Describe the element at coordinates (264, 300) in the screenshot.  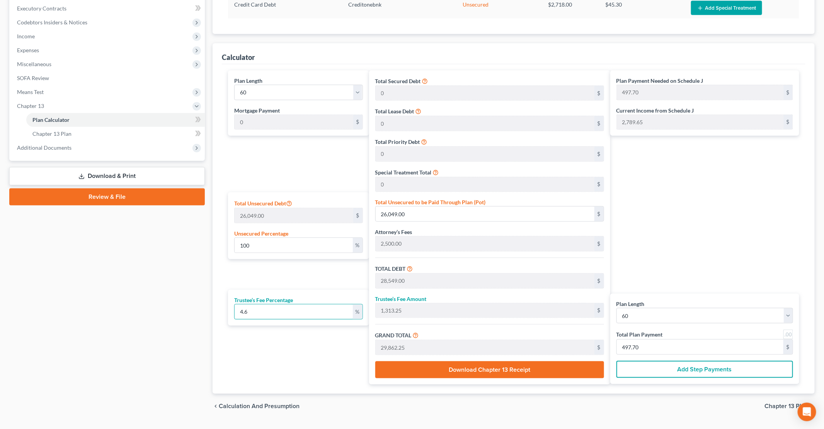
I see `label: Trustee’s Fee Percentage` at that location.